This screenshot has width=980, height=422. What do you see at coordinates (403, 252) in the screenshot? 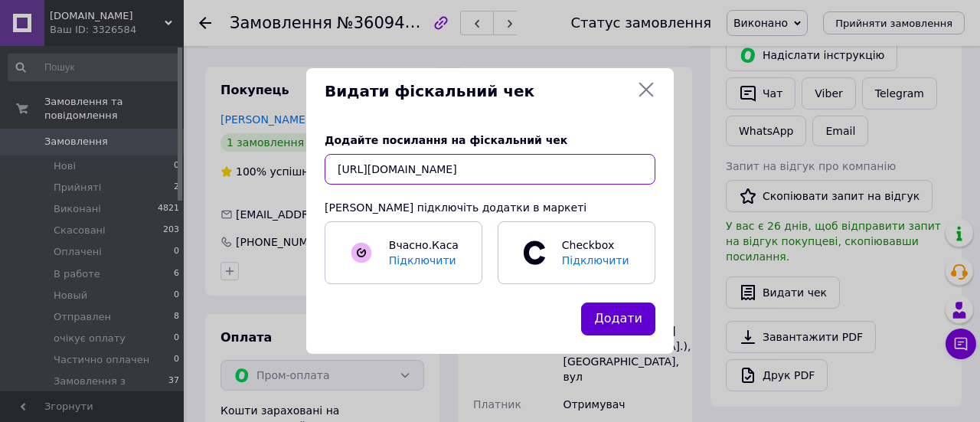
I see `a: Вчасно.КасаПідключити` at bounding box center [403, 252].